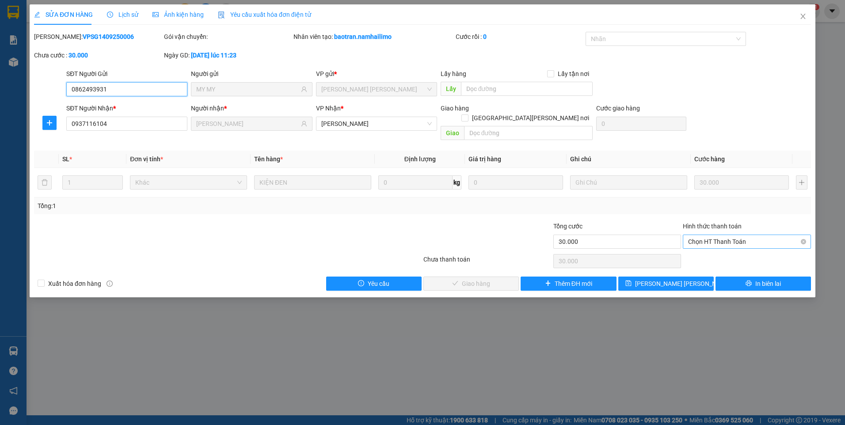 This screenshot has height=425, width=845. What do you see at coordinates (377, 124) in the screenshot?
I see `span: VP Phan Thiết` at bounding box center [377, 124].